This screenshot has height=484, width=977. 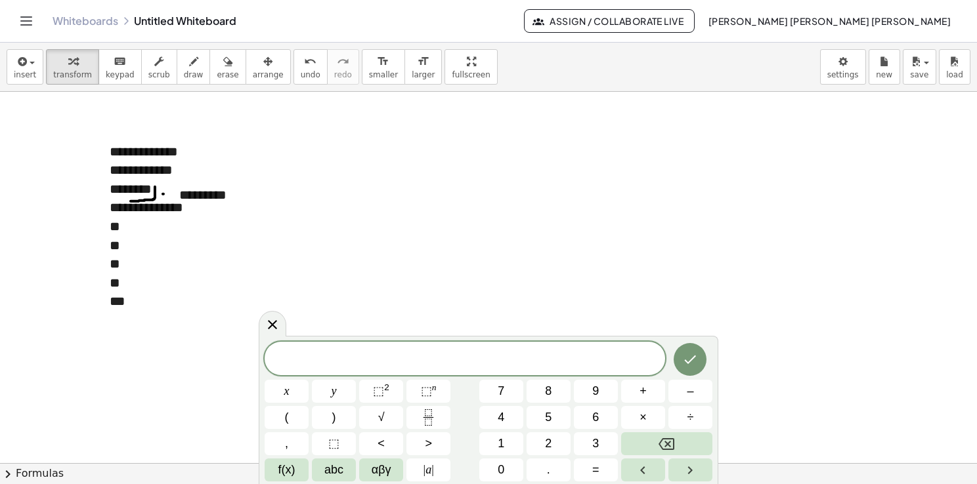 I want to click on span: transform, so click(x=72, y=75).